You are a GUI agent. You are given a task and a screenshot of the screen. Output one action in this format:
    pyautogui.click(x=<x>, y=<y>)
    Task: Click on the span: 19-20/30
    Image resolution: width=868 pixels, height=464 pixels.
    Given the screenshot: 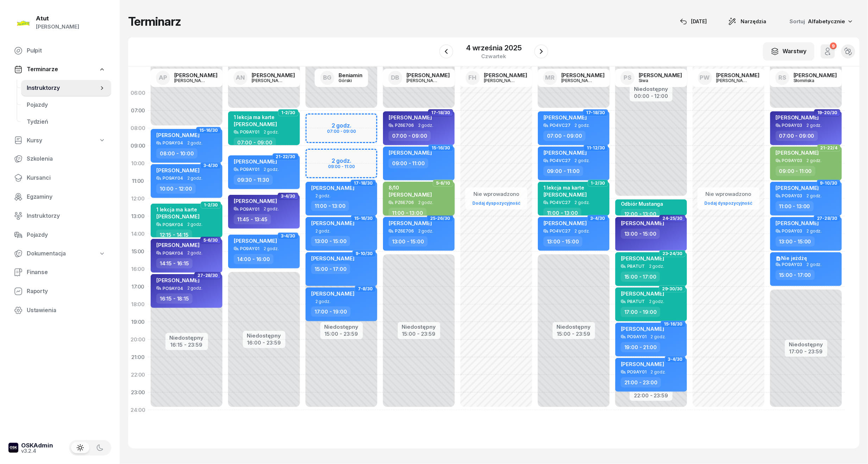 What is the action you would take?
    pyautogui.click(x=827, y=113)
    